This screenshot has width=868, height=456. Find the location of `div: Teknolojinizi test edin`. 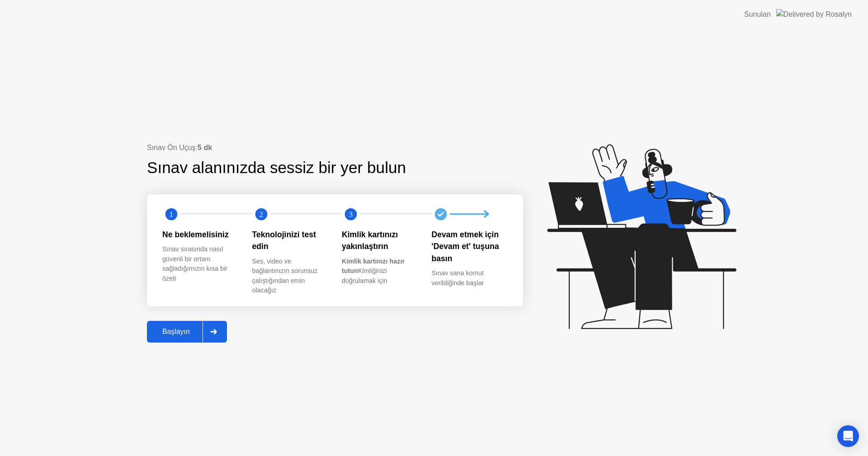

div: Teknolojinizi test edin is located at coordinates (290, 240).